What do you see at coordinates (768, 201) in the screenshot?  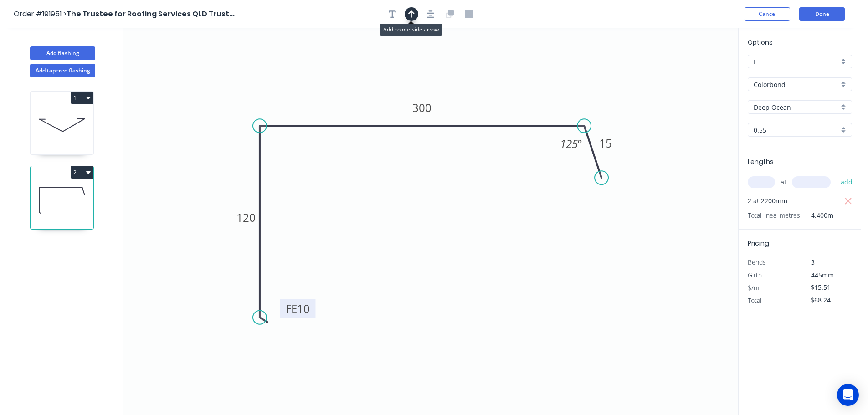 I see `span: 2 at 2200mm` at bounding box center [768, 201].